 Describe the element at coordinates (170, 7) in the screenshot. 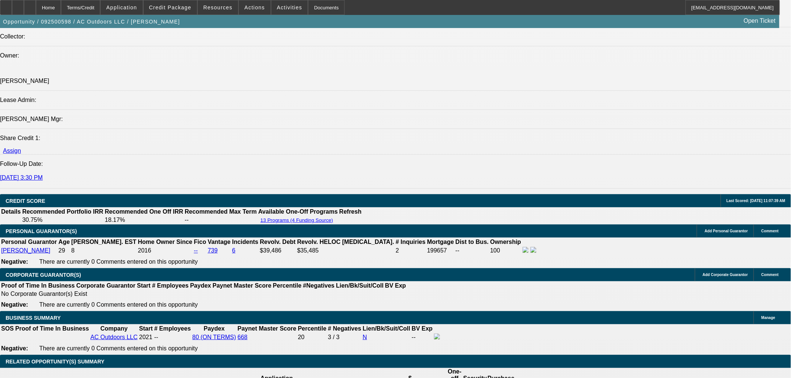

I see `button: Credit Package` at that location.